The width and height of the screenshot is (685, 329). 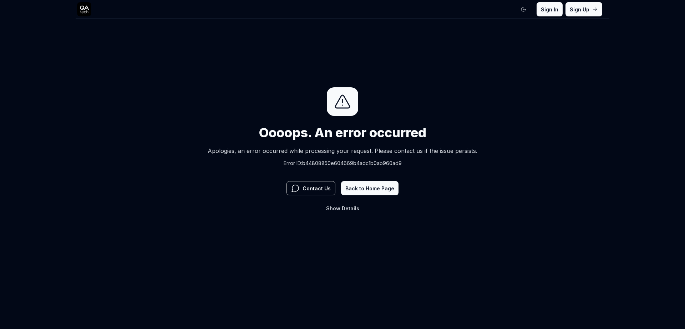 What do you see at coordinates (584, 9) in the screenshot?
I see `a: Sign Up` at bounding box center [584, 9].